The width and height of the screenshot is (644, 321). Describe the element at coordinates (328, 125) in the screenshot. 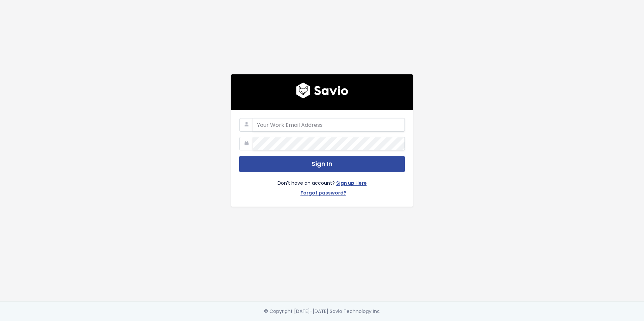

I see `input: Your Work Email Address` at that location.